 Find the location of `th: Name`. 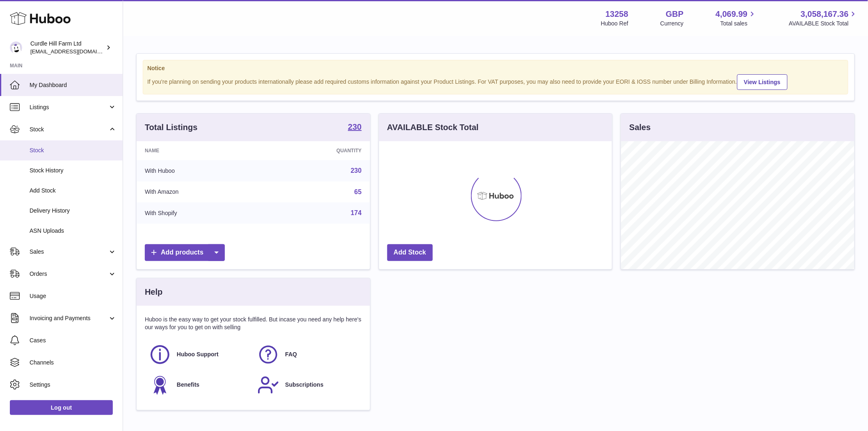

th: Name is located at coordinates (200, 151).